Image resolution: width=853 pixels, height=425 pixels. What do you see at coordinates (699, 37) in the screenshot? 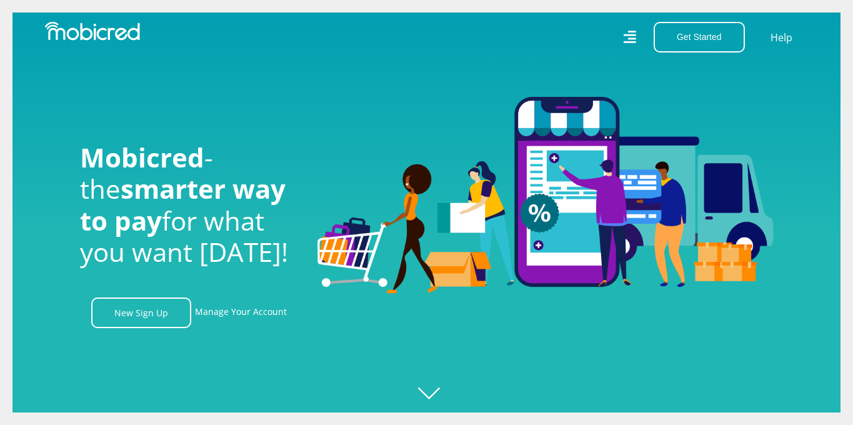
I see `button: Get Started` at bounding box center [699, 37].